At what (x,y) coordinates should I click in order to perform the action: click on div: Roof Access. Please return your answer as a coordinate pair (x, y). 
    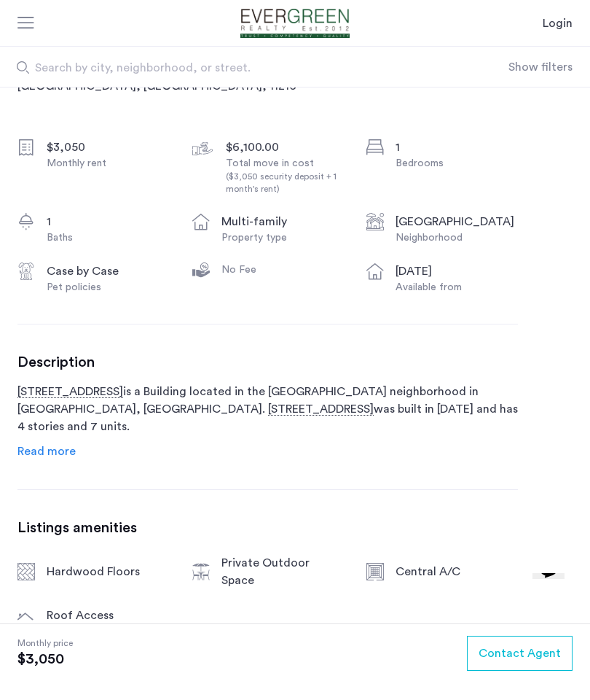
    Looking at the image, I should click on (108, 615).